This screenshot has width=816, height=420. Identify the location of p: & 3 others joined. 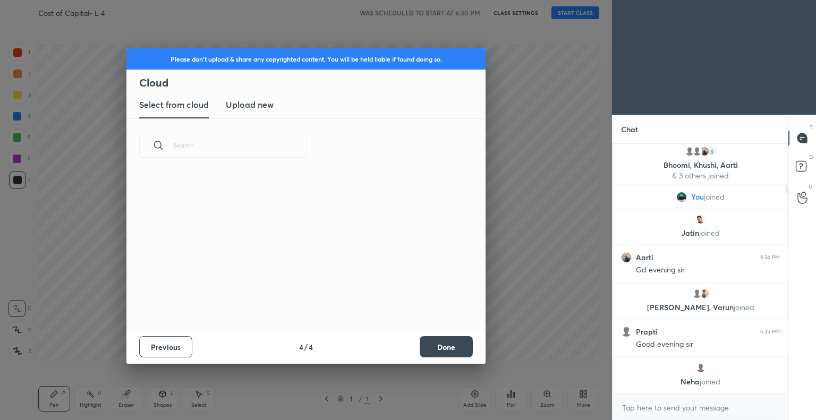
(700, 176).